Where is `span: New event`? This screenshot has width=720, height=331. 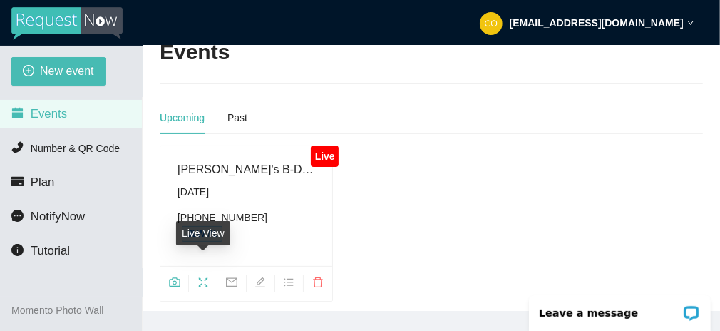 span: New event is located at coordinates (67, 71).